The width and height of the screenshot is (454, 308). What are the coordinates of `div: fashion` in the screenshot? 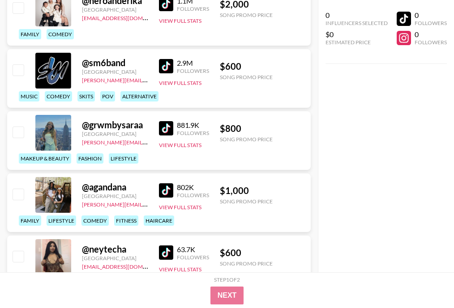 It's located at (90, 158).